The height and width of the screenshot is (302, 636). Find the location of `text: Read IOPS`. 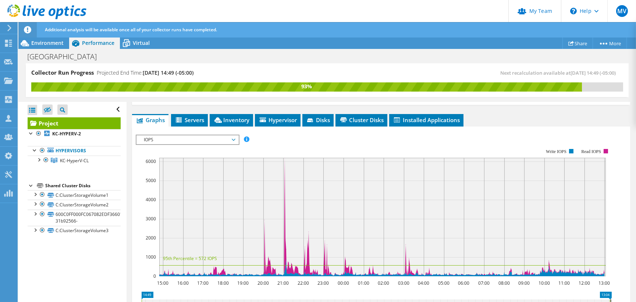

text: Read IOPS is located at coordinates (591, 152).